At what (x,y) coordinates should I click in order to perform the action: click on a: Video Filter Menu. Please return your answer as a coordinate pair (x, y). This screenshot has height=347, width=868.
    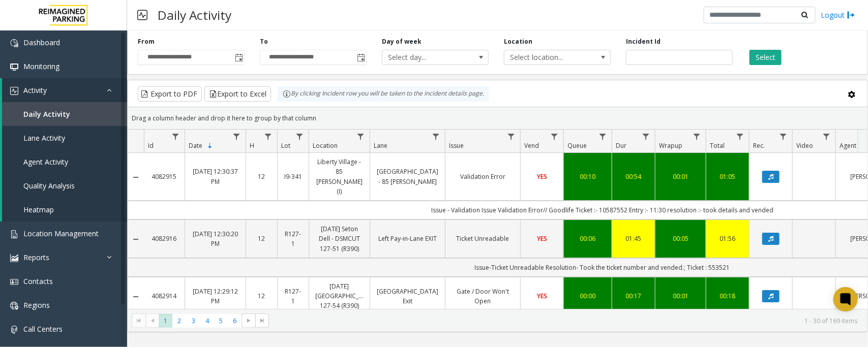
    Looking at the image, I should click on (826, 136).